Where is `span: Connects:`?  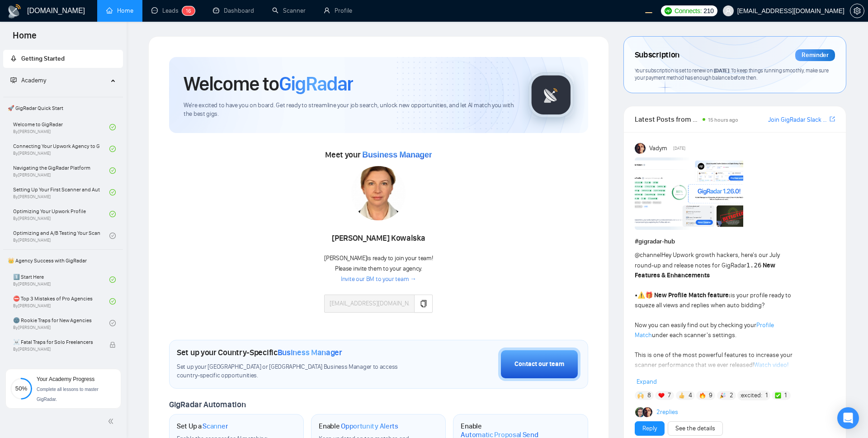
span: Connects: is located at coordinates (688, 11).